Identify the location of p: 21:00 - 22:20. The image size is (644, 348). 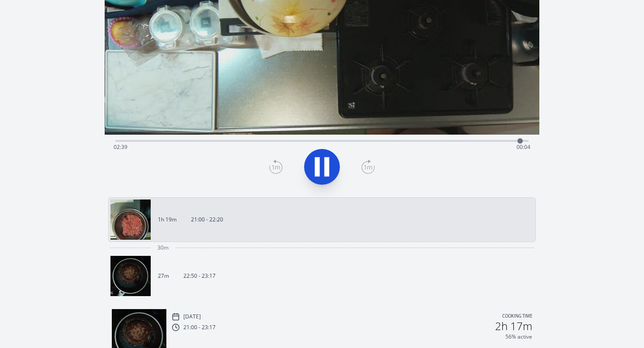
(207, 220).